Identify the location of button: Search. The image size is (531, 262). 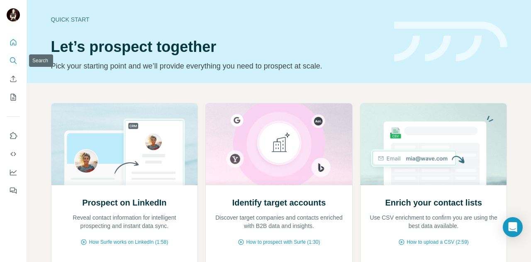
(13, 61).